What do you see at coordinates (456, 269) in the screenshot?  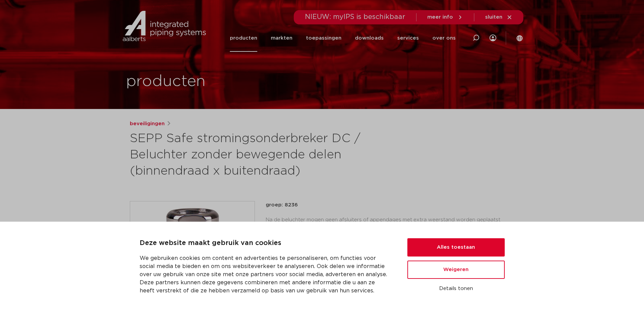 I see `button: Weigeren` at bounding box center [456, 269].